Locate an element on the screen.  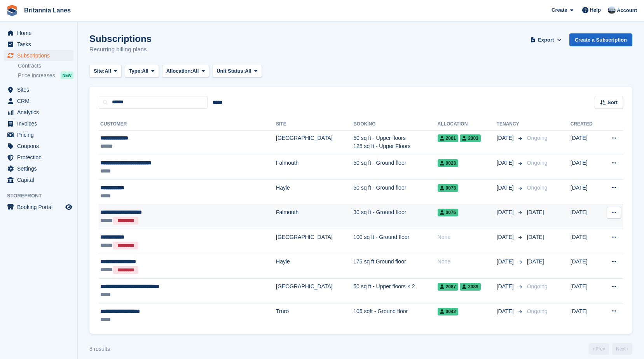
td: 175 sq ft Ground floor is located at coordinates (395, 267).